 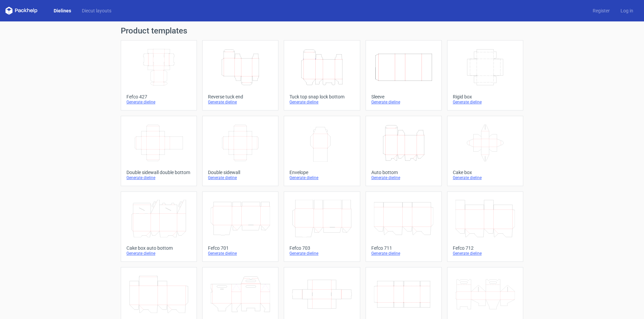 I want to click on a: Register, so click(x=601, y=11).